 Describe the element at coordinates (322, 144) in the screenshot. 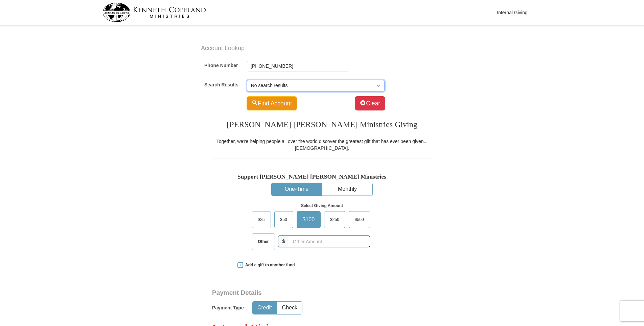

I see `div: Together, we're helping people all over the world discover the greatest gift that has ever been g...` at that location.